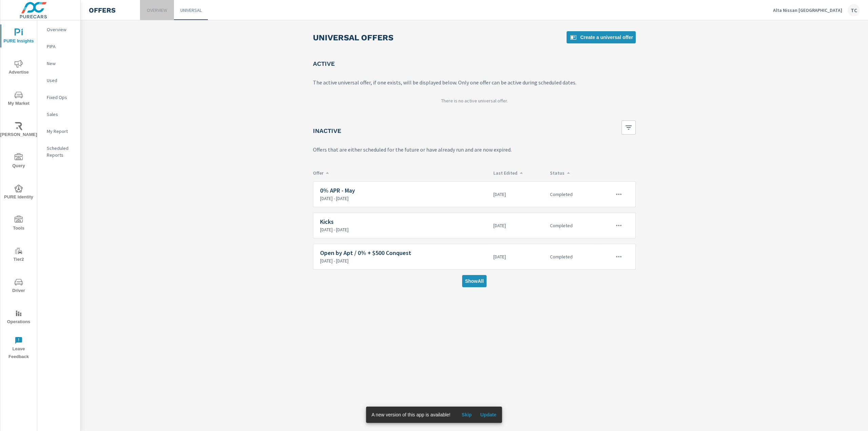  What do you see at coordinates (18, 286) in the screenshot?
I see `span: Driver` at bounding box center [18, 286].